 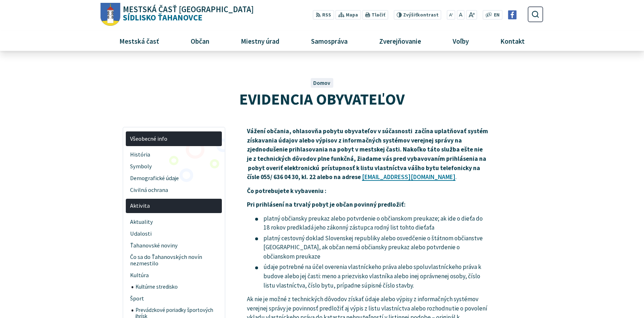 What do you see at coordinates (460, 41) in the screenshot?
I see `a: Voľby` at bounding box center [460, 41].